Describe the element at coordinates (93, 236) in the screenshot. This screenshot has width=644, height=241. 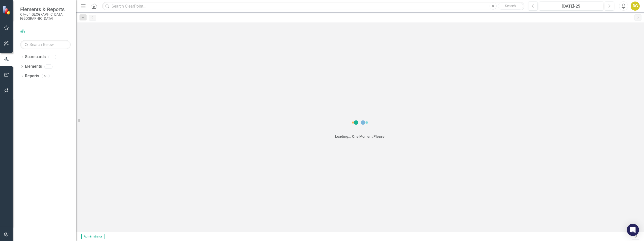
I see `span: Administrator` at that location.